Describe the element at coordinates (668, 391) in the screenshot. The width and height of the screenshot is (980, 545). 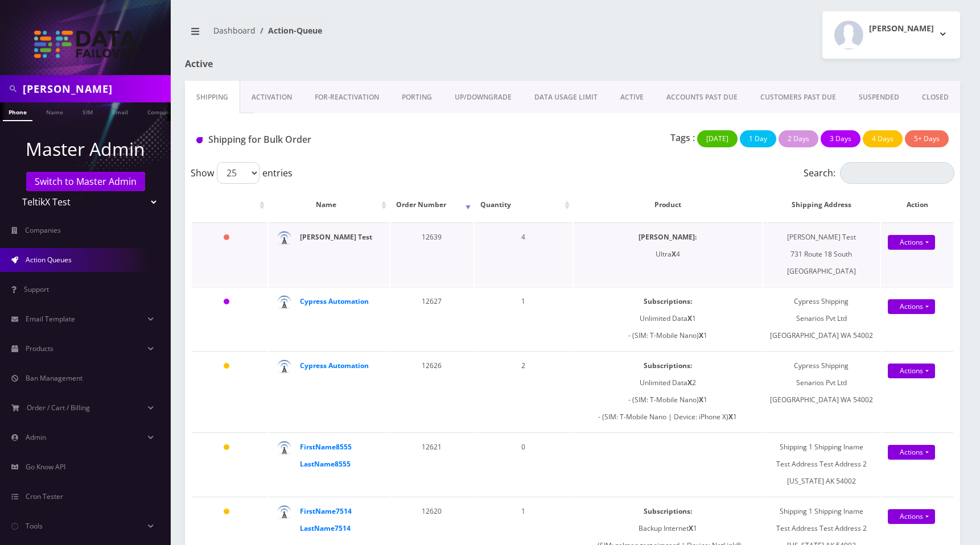
I see `td: Unlimited Data 2 - (SIM: T-Mobile Nano) 1 - (SIM: T-Mobile Nano | Device: iPhone X) 1` at that location.